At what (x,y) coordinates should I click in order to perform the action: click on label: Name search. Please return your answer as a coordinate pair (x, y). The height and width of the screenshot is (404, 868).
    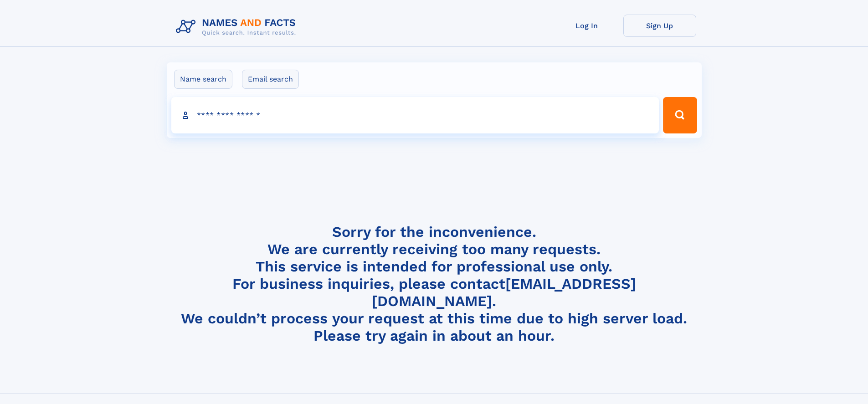
    Looking at the image, I should click on (203, 80).